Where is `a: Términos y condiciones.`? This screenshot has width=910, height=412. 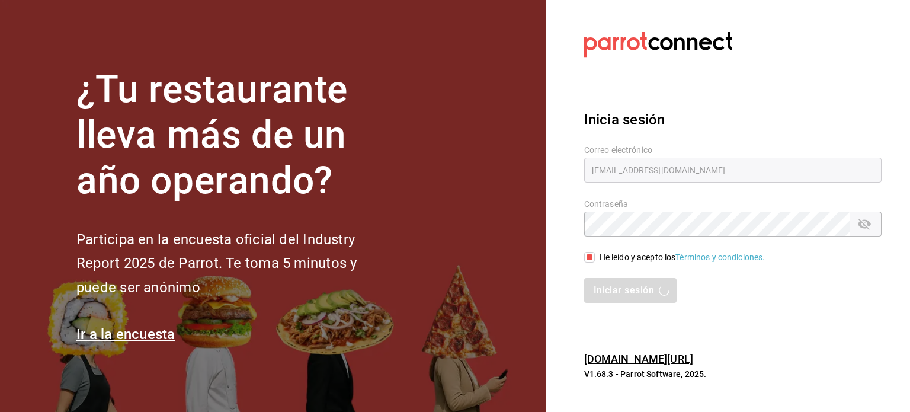 a: Términos y condiciones. is located at coordinates (720, 257).